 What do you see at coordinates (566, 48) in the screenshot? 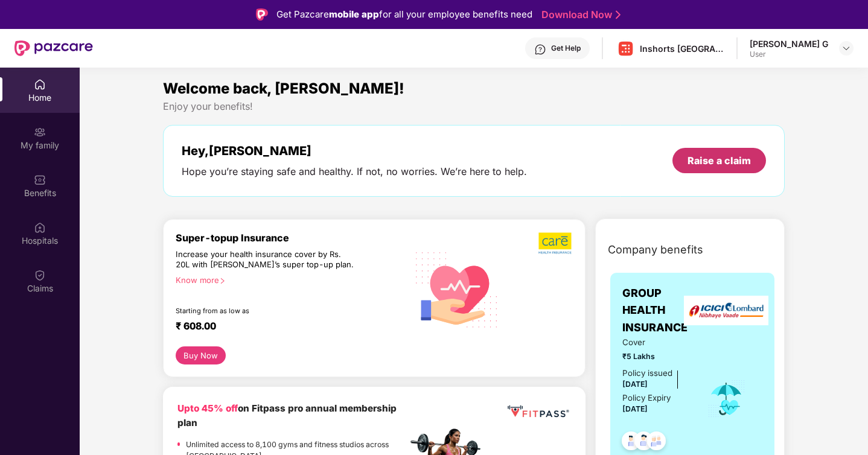
I see `div: Get Help` at bounding box center [566, 48].